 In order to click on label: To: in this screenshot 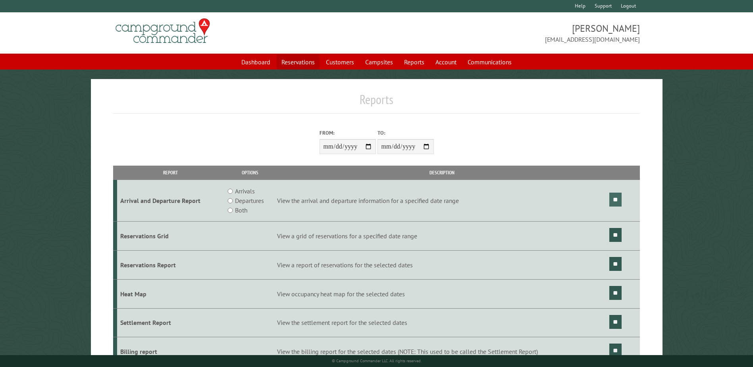, I will do `click(406, 133)`.